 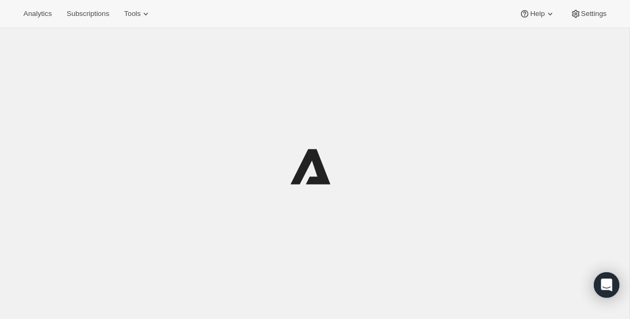 What do you see at coordinates (88, 14) in the screenshot?
I see `span: Subscriptions` at bounding box center [88, 14].